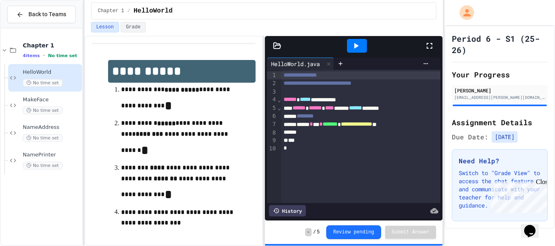 Image resolution: width=555 pixels, height=246 pixels. I want to click on div: 8, so click(272, 133).